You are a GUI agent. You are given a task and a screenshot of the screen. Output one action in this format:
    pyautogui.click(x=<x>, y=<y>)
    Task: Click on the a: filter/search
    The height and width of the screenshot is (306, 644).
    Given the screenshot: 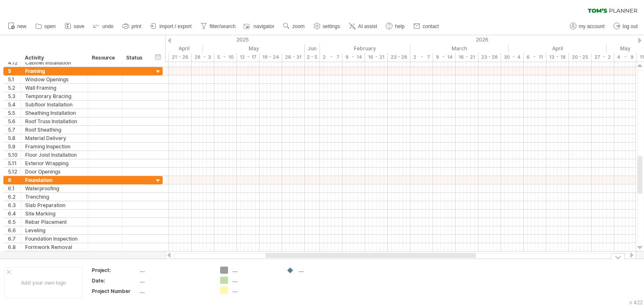 What is the action you would take?
    pyautogui.click(x=218, y=27)
    